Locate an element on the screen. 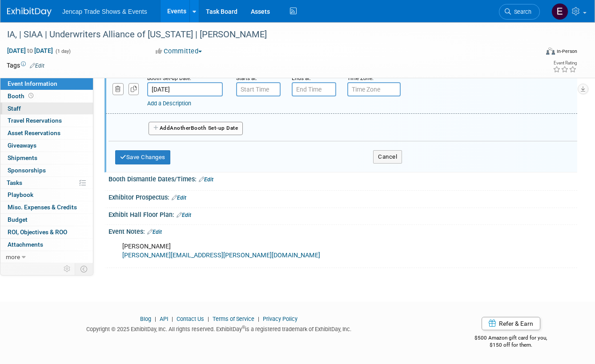 This screenshot has width=595, height=364. small: Ends at: is located at coordinates (301, 78).